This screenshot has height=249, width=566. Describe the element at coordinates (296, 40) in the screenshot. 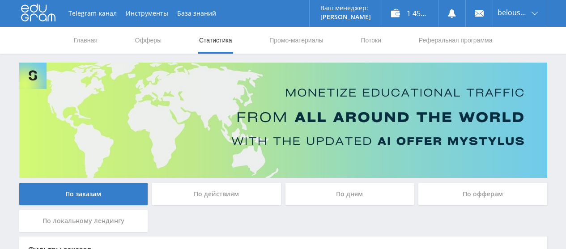

I see `a: Промо-материалы` at that location.